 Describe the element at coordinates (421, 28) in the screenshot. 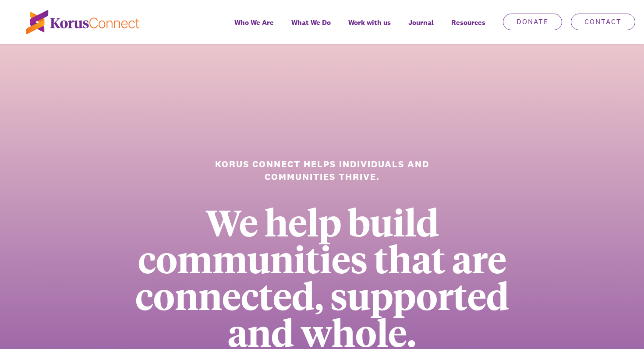

I see `a: Journal` at that location.